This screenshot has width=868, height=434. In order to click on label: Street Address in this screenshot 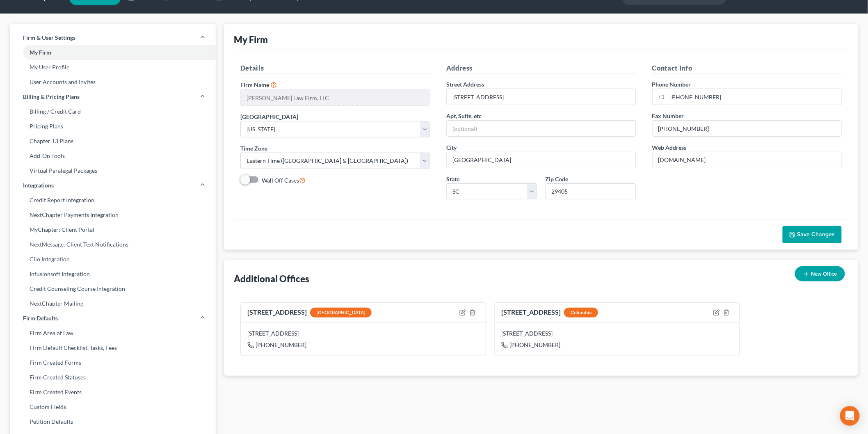, I will do `click(465, 84)`.